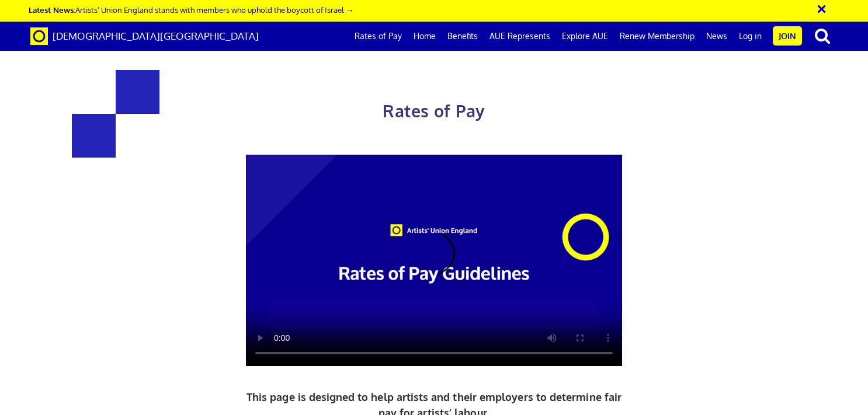  What do you see at coordinates (434, 111) in the screenshot?
I see `span: Rates of Pay` at bounding box center [434, 111].